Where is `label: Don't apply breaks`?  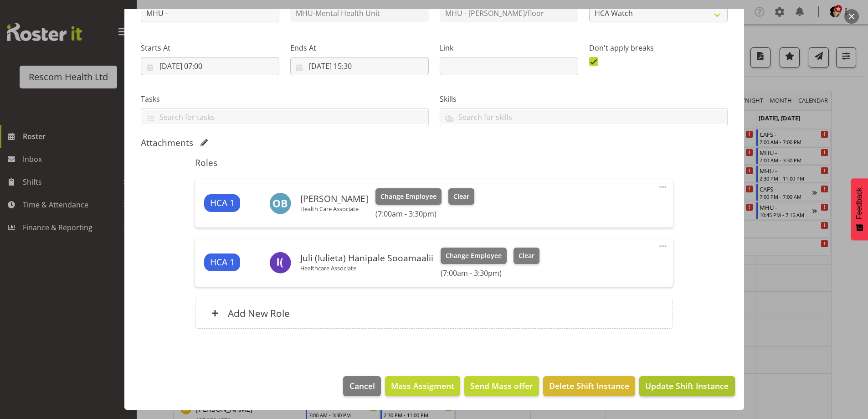
label: Don't apply breaks is located at coordinates (658, 48).